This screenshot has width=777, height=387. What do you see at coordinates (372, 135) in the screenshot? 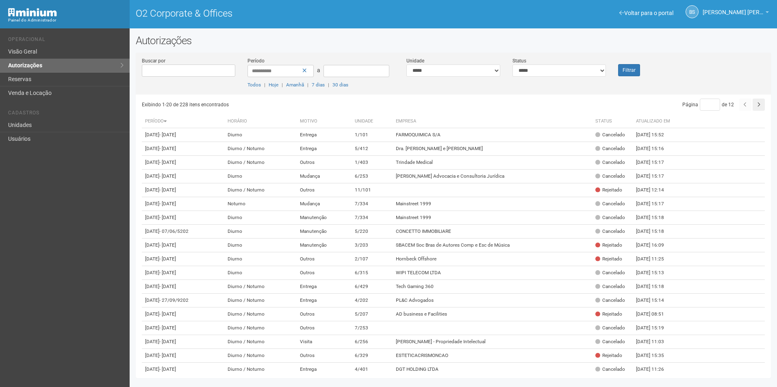
I see `td: 1/101` at bounding box center [372, 135].